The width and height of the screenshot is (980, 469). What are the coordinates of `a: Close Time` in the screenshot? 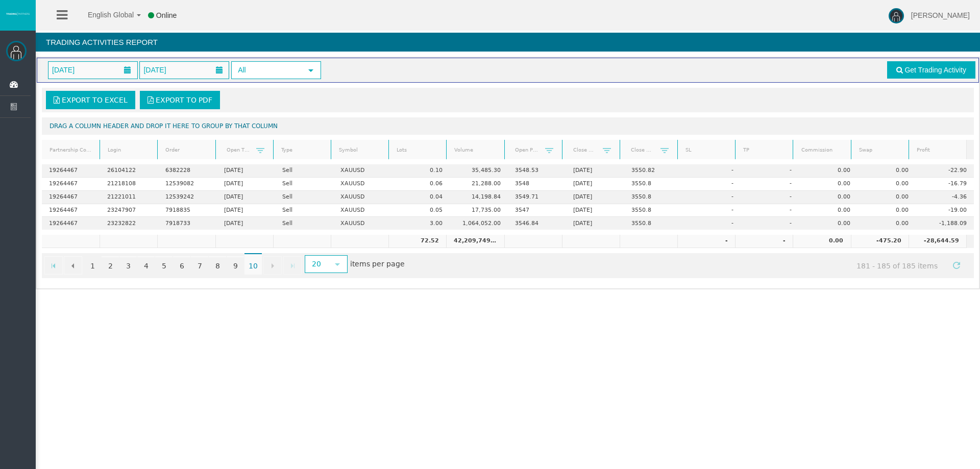 It's located at (584, 150).